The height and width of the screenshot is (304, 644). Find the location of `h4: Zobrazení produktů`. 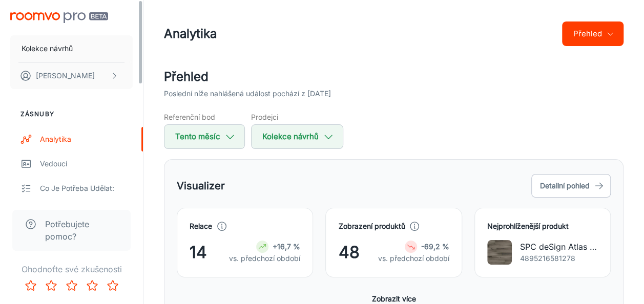

h4: Zobrazení produktů is located at coordinates (372, 227).